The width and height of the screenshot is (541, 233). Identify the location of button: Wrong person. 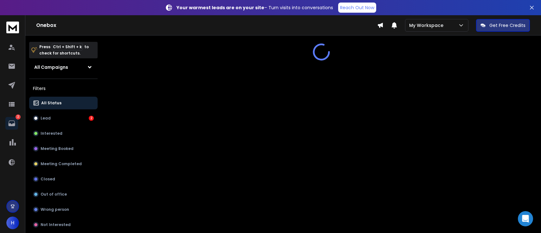
(63, 210).